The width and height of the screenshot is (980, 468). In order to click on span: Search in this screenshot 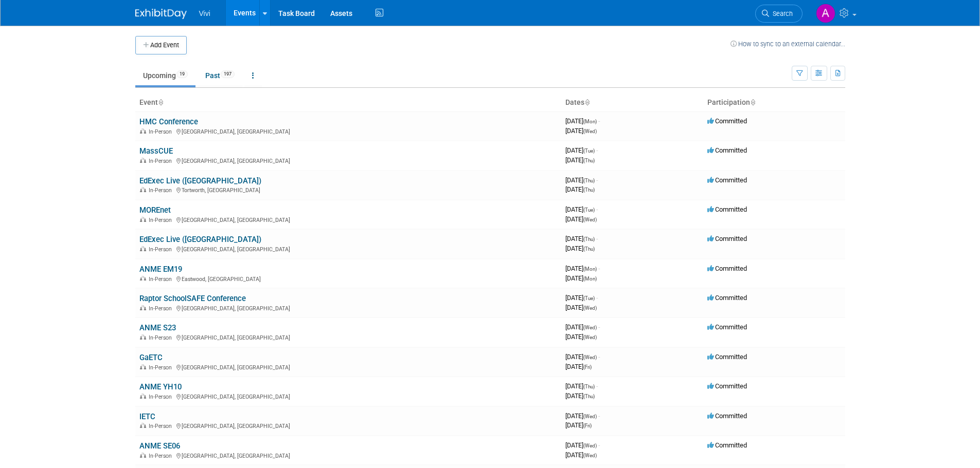, I will do `click(781, 13)`.